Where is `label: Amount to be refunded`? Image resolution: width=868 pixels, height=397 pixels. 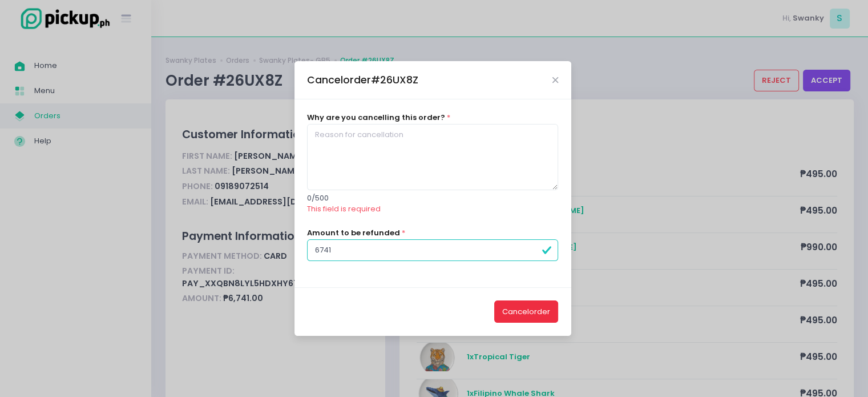
label: Amount to be refunded is located at coordinates (353, 233).